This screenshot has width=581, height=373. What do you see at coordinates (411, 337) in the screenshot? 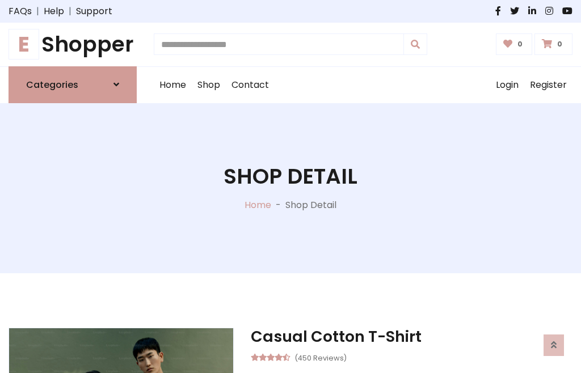
I see `h3: Casual Cotton T-Shirt` at bounding box center [411, 337].